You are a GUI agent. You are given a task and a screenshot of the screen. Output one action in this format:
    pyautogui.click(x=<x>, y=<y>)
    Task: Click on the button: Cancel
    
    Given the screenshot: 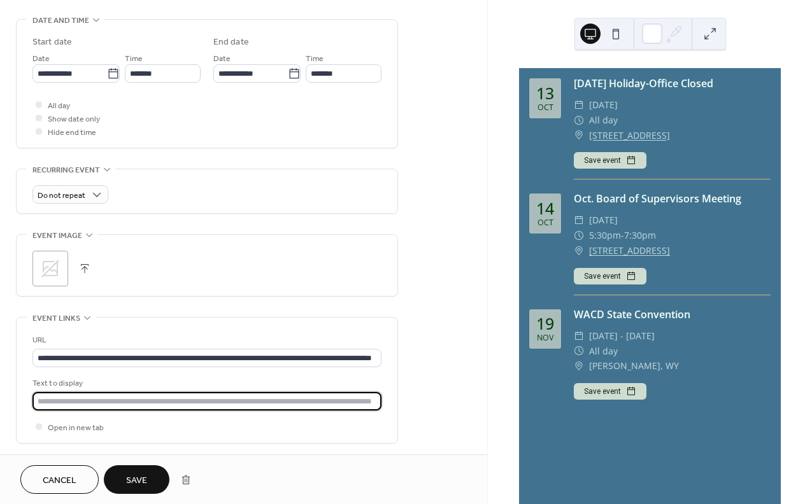 What is the action you would take?
    pyautogui.click(x=59, y=480)
    